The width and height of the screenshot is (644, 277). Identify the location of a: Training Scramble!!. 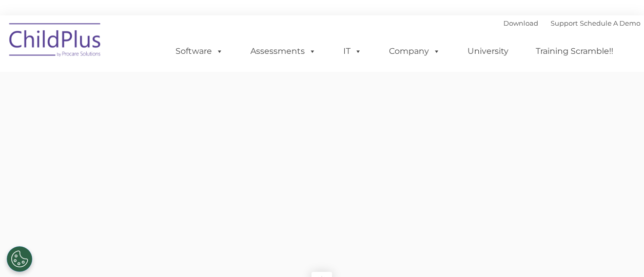
(574, 51).